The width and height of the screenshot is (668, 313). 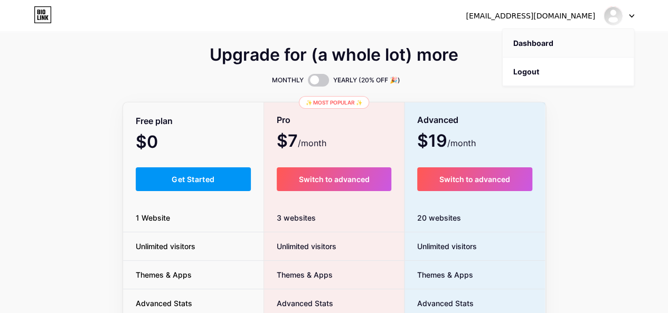 What do you see at coordinates (437, 120) in the screenshot?
I see `span: Advanced` at bounding box center [437, 120].